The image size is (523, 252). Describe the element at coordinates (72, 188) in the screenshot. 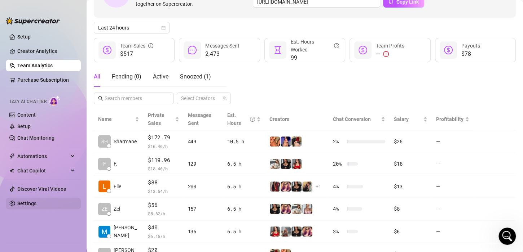

I see `textarea: Message…` at that location.